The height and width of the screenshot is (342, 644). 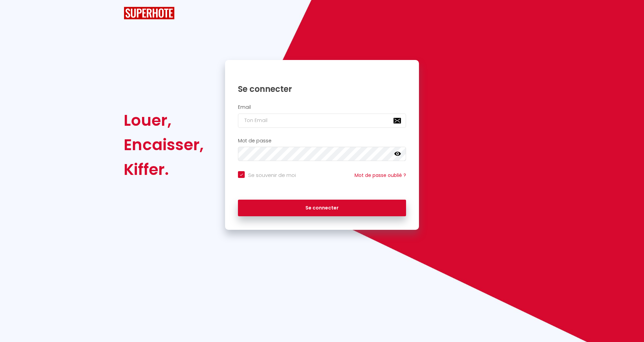 What do you see at coordinates (149, 13) in the screenshot?
I see `img: SuperHote logo` at bounding box center [149, 13].